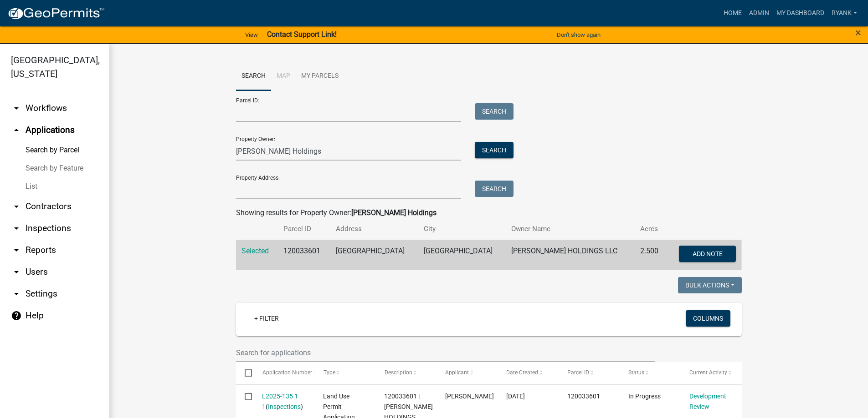 The image size is (868, 418). What do you see at coordinates (467, 373) in the screenshot?
I see `datatable-header-cell: Applicant` at bounding box center [467, 373].